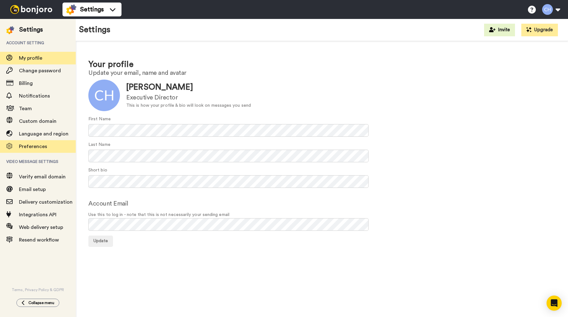  What do you see at coordinates (26, 83) in the screenshot?
I see `span: Billing` at bounding box center [26, 83].